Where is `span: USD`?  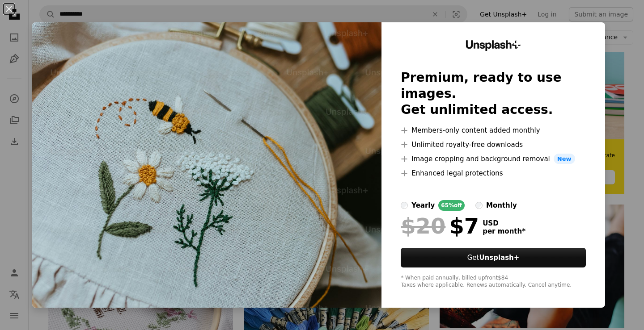 span: USD is located at coordinates (504, 223).